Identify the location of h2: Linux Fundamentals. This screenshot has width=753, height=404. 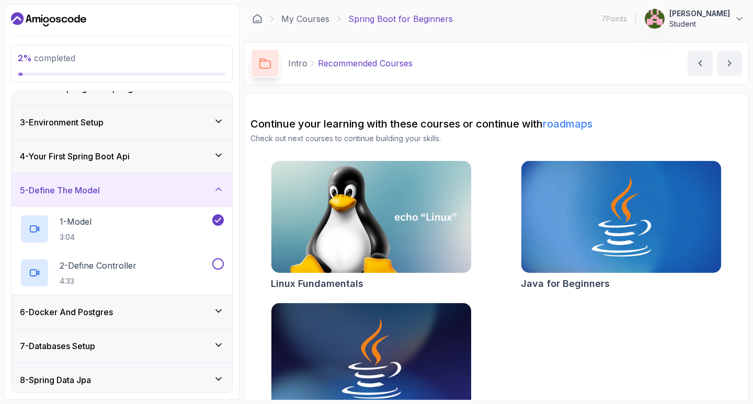
(317, 284).